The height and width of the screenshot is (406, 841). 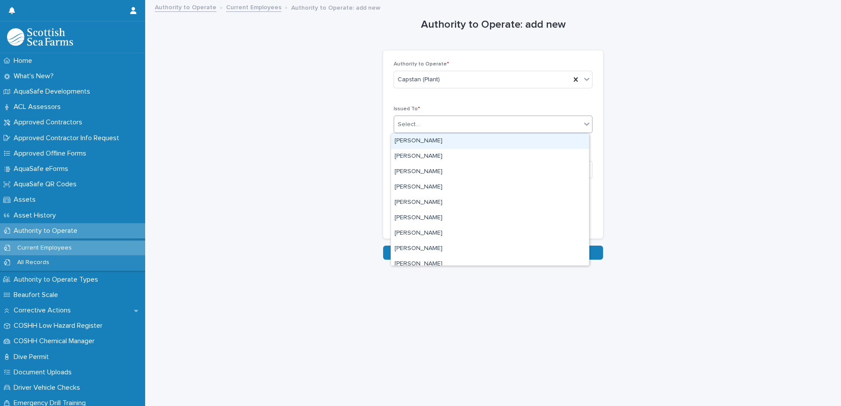 What do you see at coordinates (39, 107) in the screenshot?
I see `p: ACL Assessors` at bounding box center [39, 107].